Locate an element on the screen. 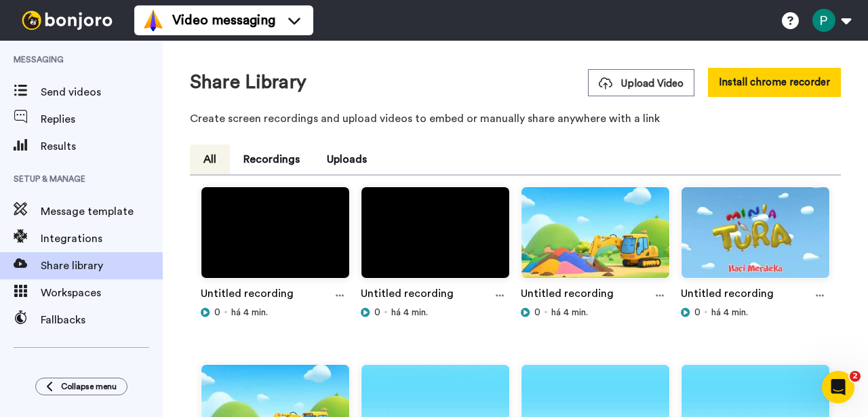  img: fe93045c-3143-4ea5-92ec-8a8fa088fce2_thumbnail_source_1755443959.jpg is located at coordinates (436, 238).